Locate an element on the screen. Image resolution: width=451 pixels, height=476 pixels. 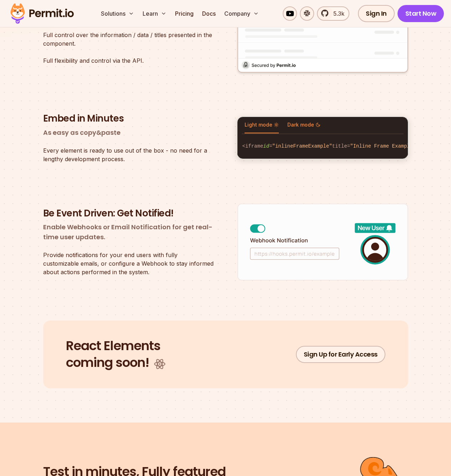
p: Enable Webhooks or Email Notification for get real-time user updates. is located at coordinates (129, 232).